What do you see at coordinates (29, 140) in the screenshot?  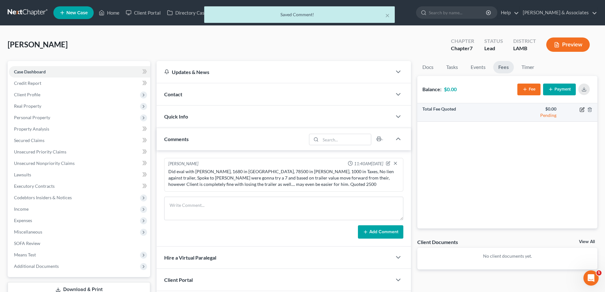 I see `span: Secured Claims` at bounding box center [29, 140].